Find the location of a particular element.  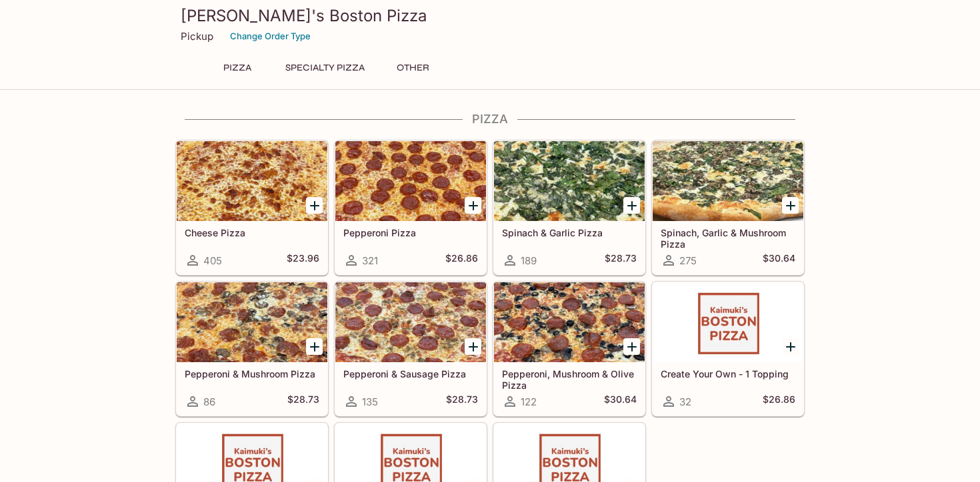

a: Pepperoni, Mushroom & Olive Pizza122$30.64 is located at coordinates (570, 349).